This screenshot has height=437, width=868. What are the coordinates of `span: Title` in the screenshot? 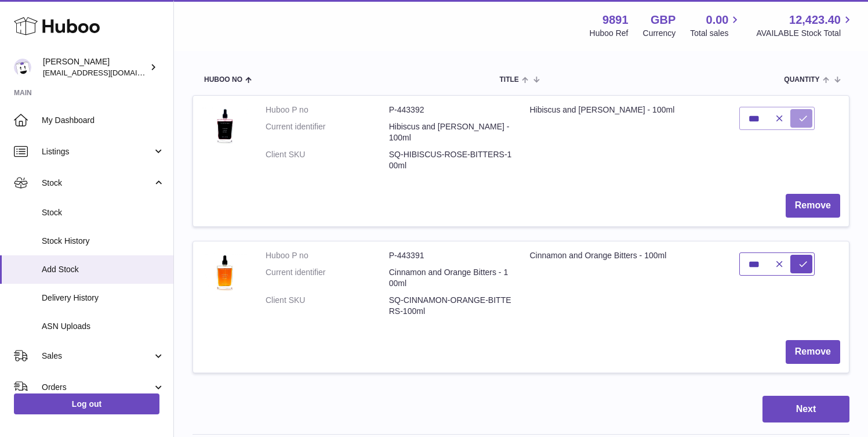 It's located at (509, 79).